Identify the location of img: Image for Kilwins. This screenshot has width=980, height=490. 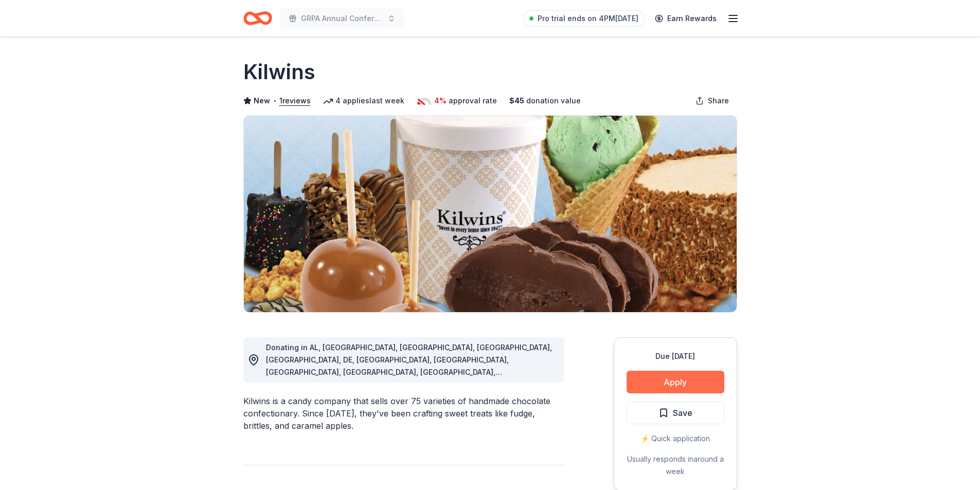
(490, 214).